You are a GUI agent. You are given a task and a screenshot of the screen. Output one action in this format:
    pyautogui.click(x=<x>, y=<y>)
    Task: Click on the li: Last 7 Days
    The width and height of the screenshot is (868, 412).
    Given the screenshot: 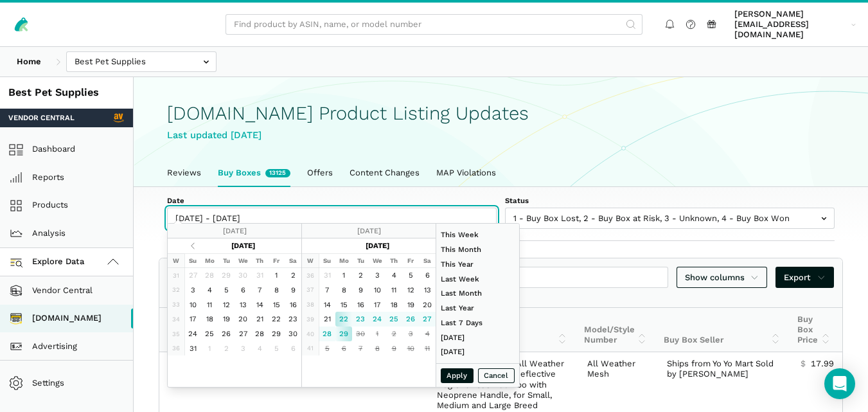 What is the action you would take?
    pyautogui.click(x=478, y=323)
    